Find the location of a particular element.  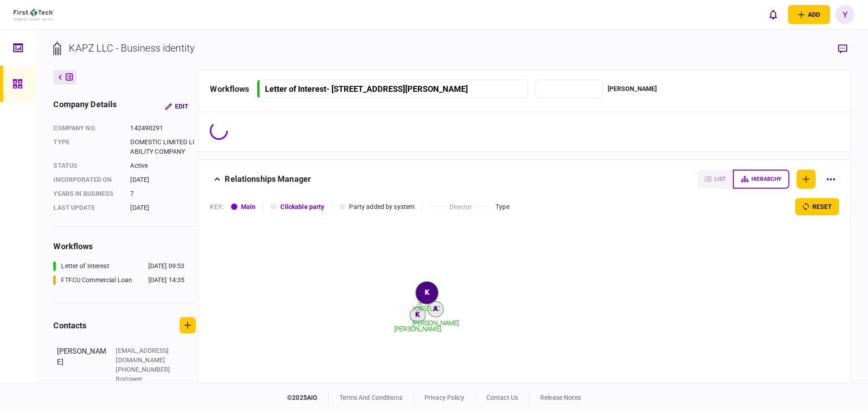

button: open adding identity options is located at coordinates (809, 14).